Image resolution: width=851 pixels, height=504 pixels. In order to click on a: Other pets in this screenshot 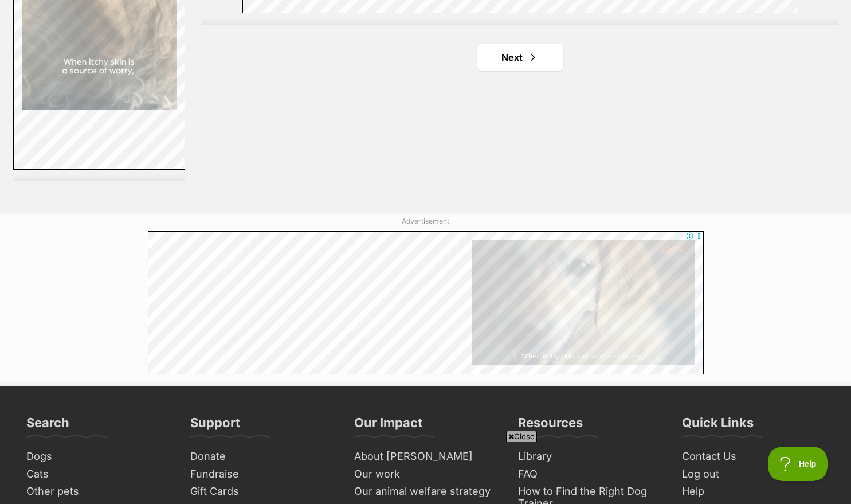, I will do `click(98, 491)`.